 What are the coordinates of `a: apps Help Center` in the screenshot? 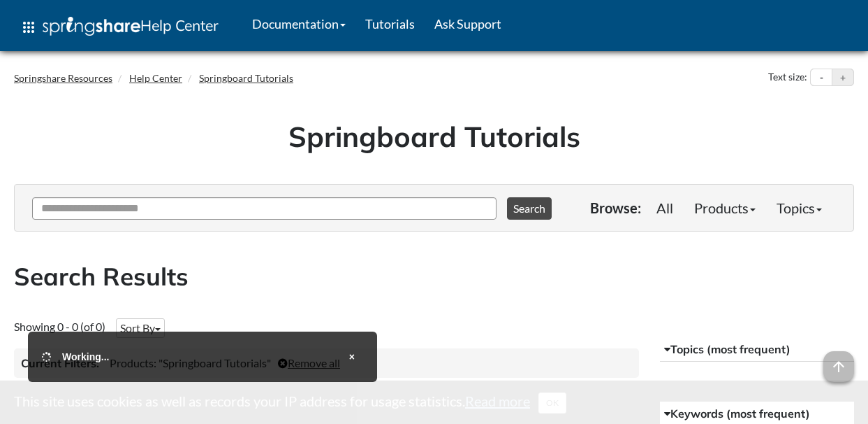 It's located at (120, 27).